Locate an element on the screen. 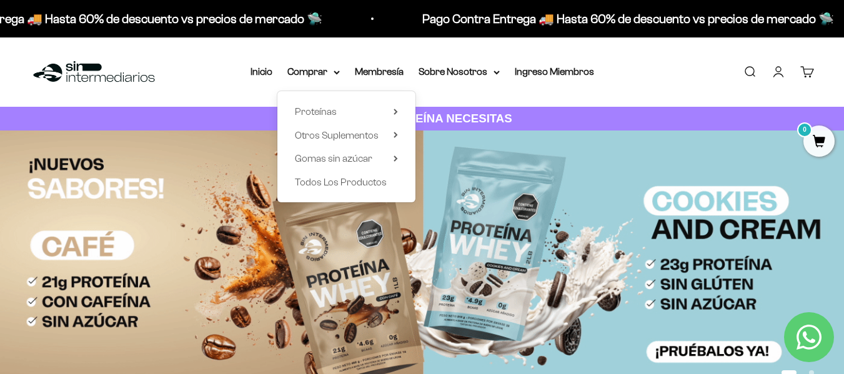 Image resolution: width=844 pixels, height=374 pixels. summary: Sobre Nosotros is located at coordinates (459, 72).